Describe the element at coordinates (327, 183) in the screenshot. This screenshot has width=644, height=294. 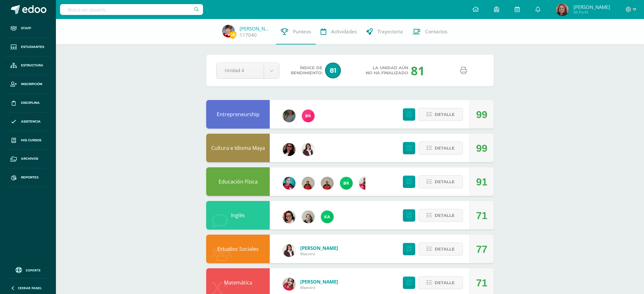
I see `img: 139d064777fbe6bf61491abfdba402ef.png` at that location.